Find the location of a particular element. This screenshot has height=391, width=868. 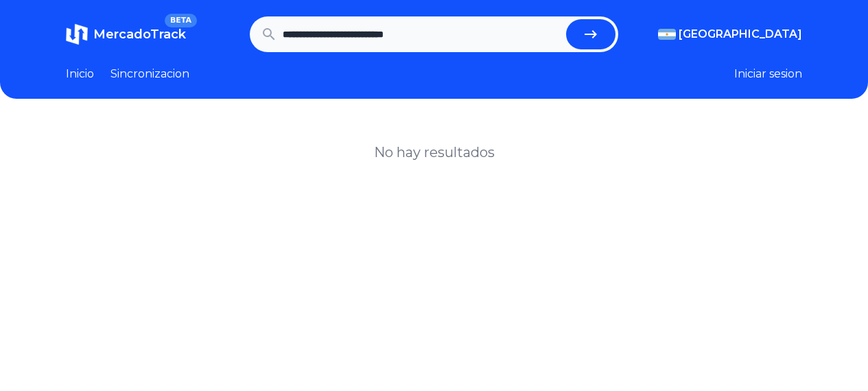

img: Argentina is located at coordinates (667, 35).